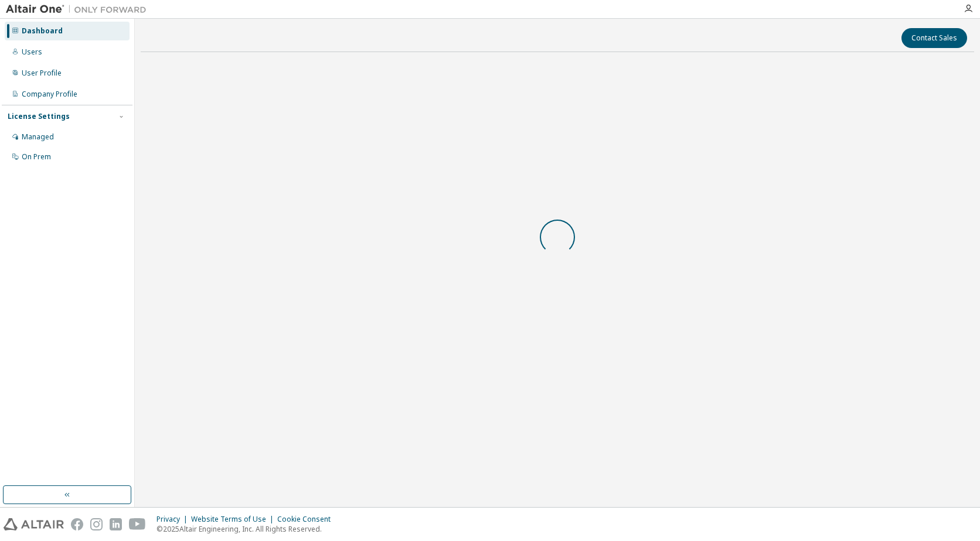 The image size is (980, 541). What do you see at coordinates (234, 520) in the screenshot?
I see `div: Website Terms of Use` at bounding box center [234, 520].